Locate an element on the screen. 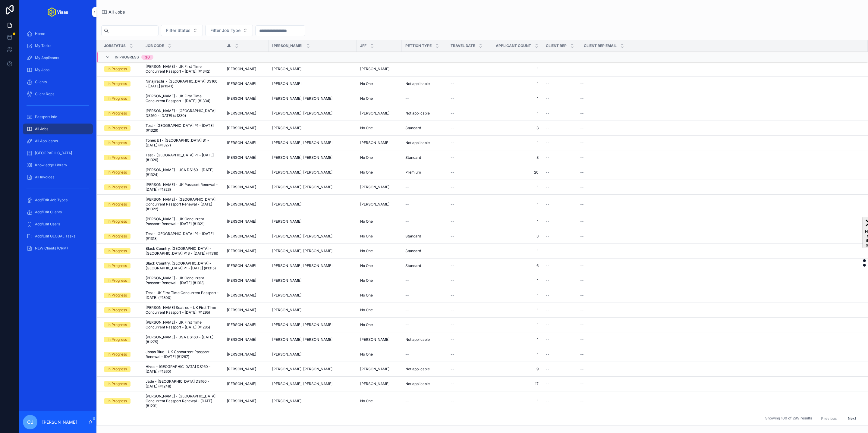  span: Add/Edit GLOBAL Tasks is located at coordinates (55, 236).